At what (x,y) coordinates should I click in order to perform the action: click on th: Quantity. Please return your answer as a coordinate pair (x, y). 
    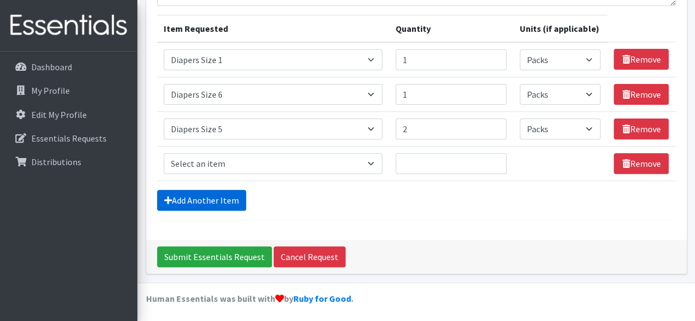
    Looking at the image, I should click on (451, 29).